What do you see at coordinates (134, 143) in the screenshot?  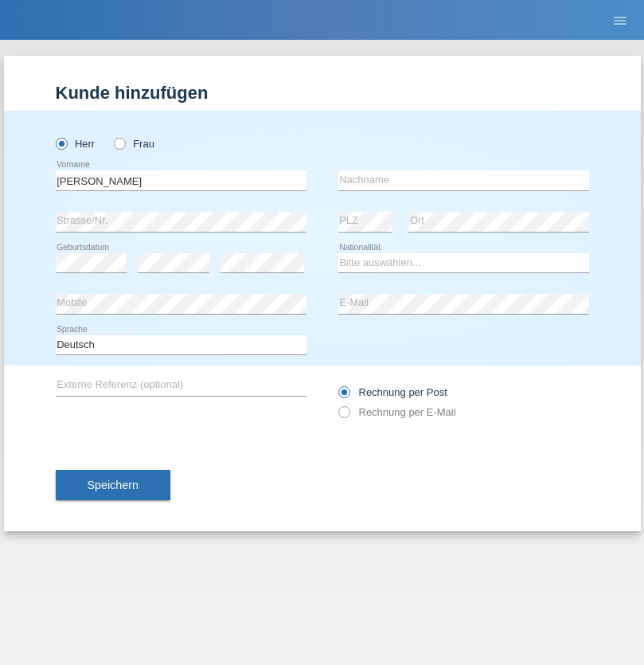 I see `label: Frau` at bounding box center [134, 143].